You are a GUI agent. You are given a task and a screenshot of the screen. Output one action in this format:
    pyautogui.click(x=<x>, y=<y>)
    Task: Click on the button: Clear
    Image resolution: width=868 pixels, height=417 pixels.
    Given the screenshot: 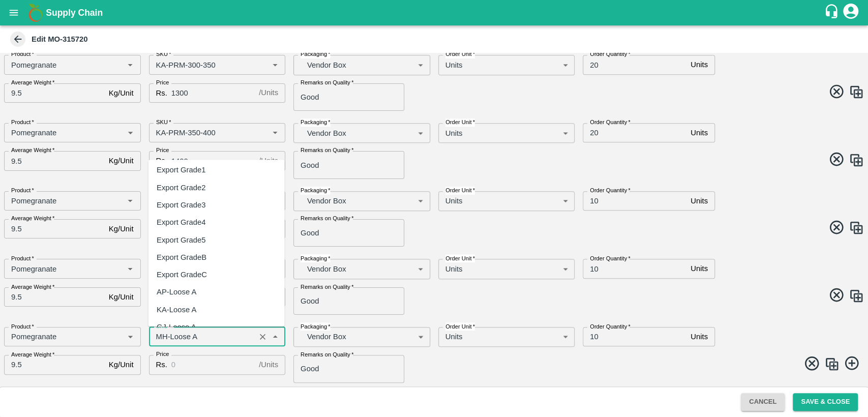 What is the action you would take?
    pyautogui.click(x=262, y=336)
    